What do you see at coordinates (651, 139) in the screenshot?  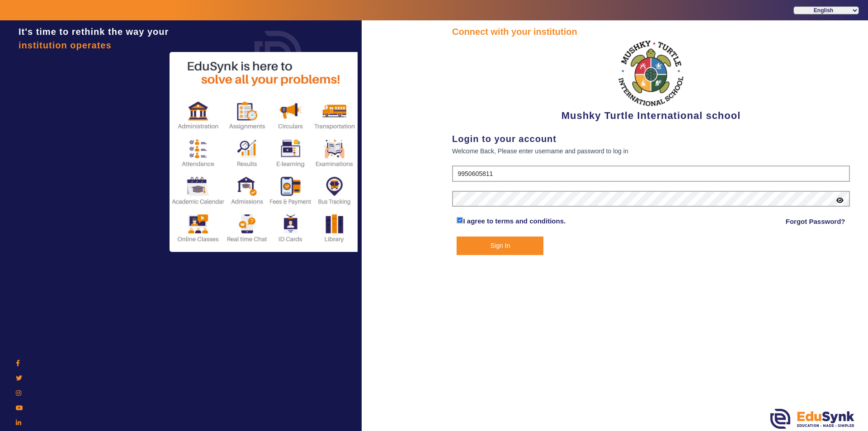 I see `div: Login to your account` at bounding box center [651, 139].